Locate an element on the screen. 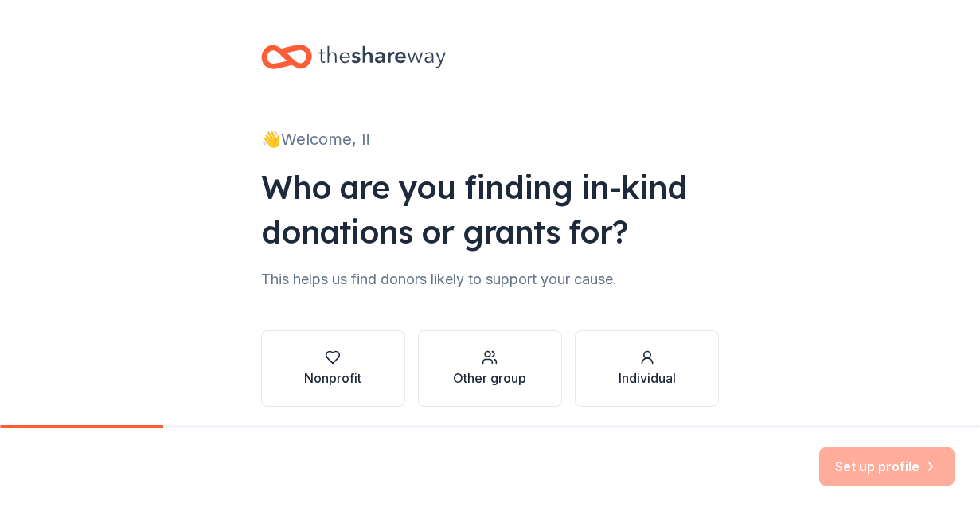 The width and height of the screenshot is (980, 511). button: Nonprofit is located at coordinates (333, 369).